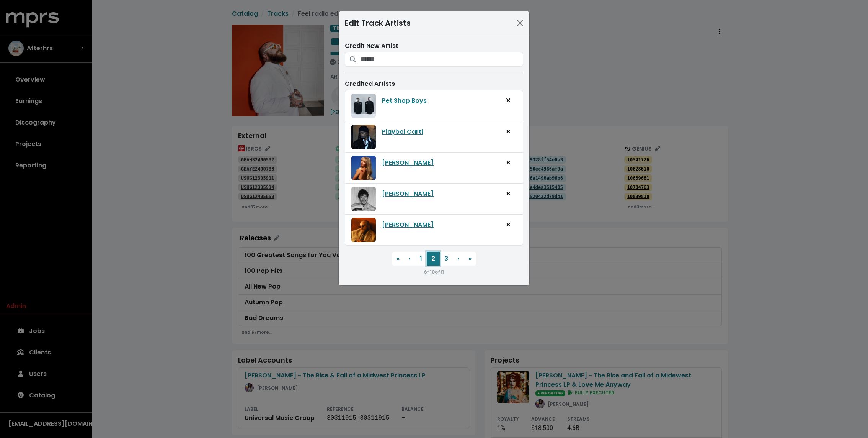 The image size is (868, 438). What do you see at coordinates (378, 23) in the screenshot?
I see `div: Edit Track Artists` at bounding box center [378, 23].